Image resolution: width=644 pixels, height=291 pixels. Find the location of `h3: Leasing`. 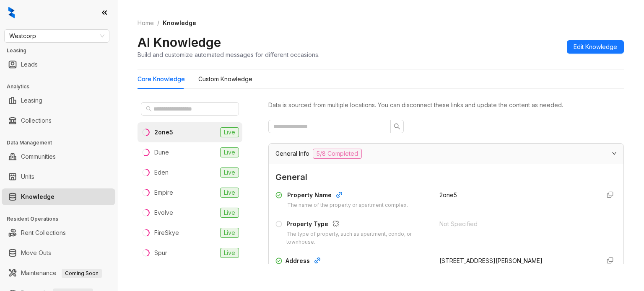

h3: Leasing is located at coordinates (62, 50).